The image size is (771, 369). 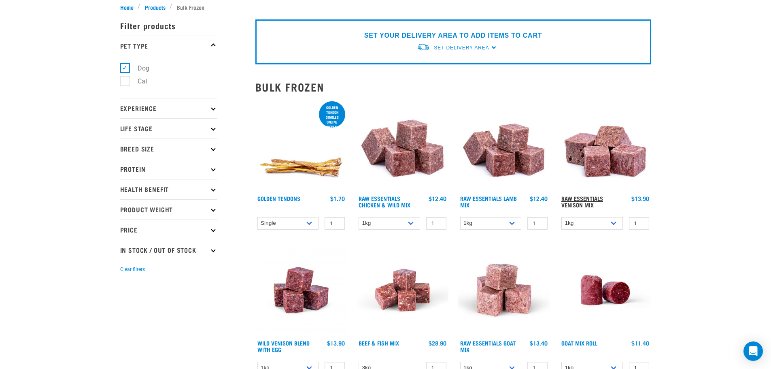 I want to click on a: Goat Mix Roll, so click(x=579, y=342).